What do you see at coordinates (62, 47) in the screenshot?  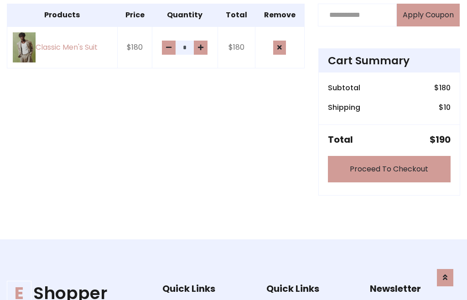 I see `a: Classic Men's Suit` at bounding box center [62, 47].